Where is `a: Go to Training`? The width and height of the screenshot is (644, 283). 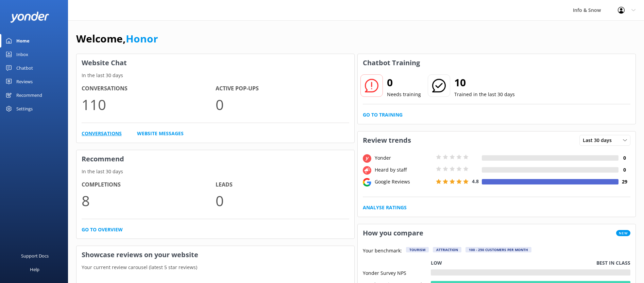 a: Go to Training is located at coordinates (383, 115).